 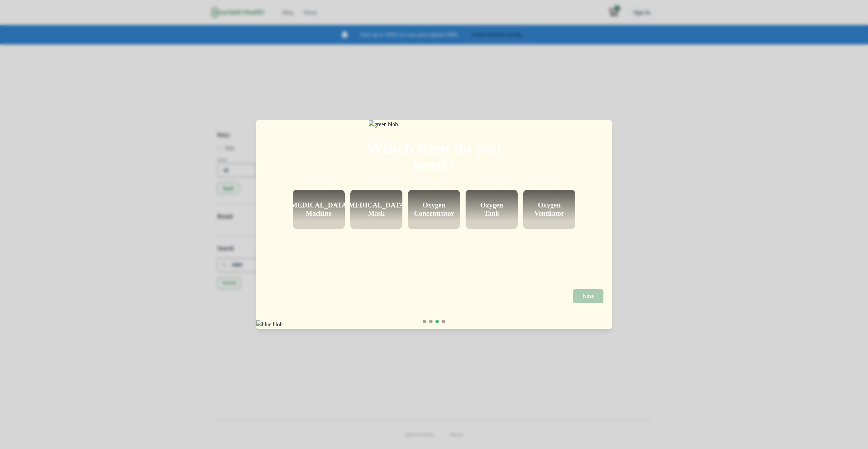 I want to click on h2: Oxygen Ventilator, so click(x=549, y=209).